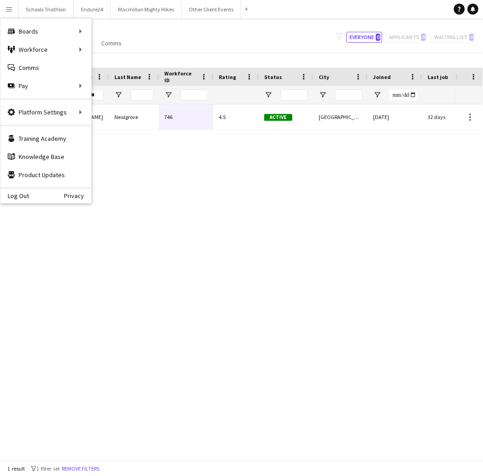 The width and height of the screenshot is (483, 476). Describe the element at coordinates (128, 77) in the screenshot. I see `span: Last Name` at that location.